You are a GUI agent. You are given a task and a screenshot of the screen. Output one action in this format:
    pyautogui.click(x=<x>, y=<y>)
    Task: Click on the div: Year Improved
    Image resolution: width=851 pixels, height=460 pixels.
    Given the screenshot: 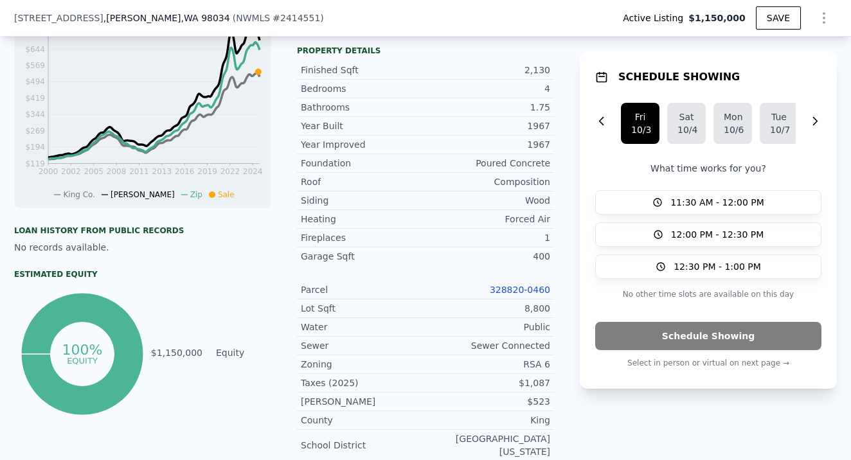 What is the action you would take?
    pyautogui.click(x=363, y=145)
    